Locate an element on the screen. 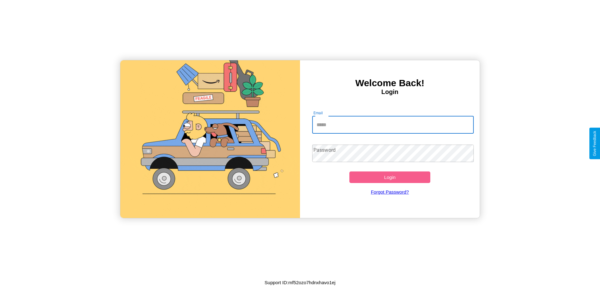 This screenshot has width=600, height=287. a: Forgot Password? is located at coordinates (390, 192).